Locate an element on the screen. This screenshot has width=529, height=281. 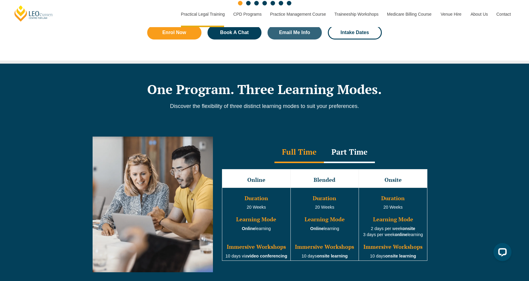
div: Full Time is located at coordinates (299, 152).